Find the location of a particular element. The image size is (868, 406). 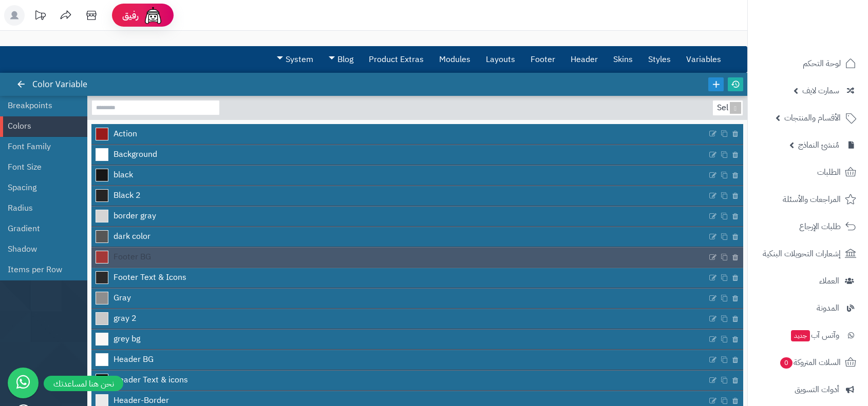

a: Styles is located at coordinates (659, 59).